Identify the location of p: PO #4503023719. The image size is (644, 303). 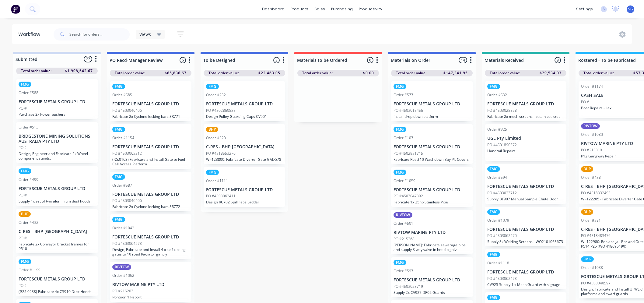
(408, 286).